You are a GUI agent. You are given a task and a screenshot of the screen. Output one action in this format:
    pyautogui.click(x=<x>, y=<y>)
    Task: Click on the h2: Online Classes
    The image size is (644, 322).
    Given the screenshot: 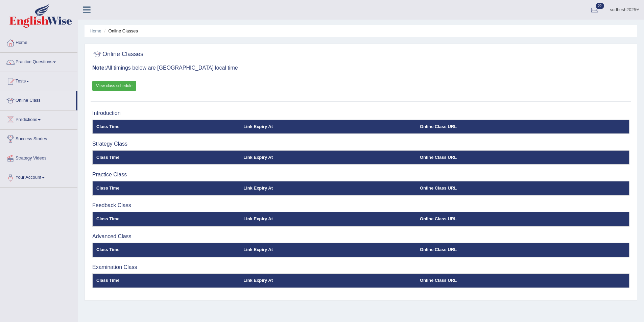 What is the action you would take?
    pyautogui.click(x=118, y=54)
    